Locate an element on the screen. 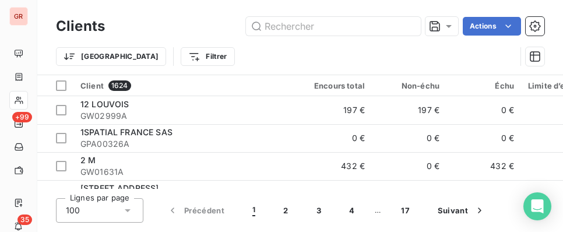  div: GR is located at coordinates (19, 16).